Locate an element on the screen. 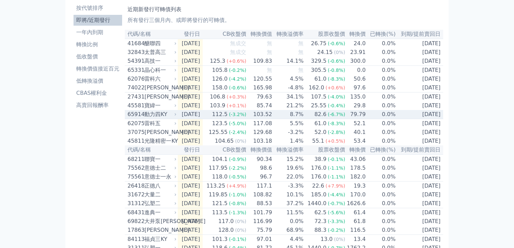 Image resolution: width=514 pixels, height=248 pixels. td: 116.99 is located at coordinates (259, 221).